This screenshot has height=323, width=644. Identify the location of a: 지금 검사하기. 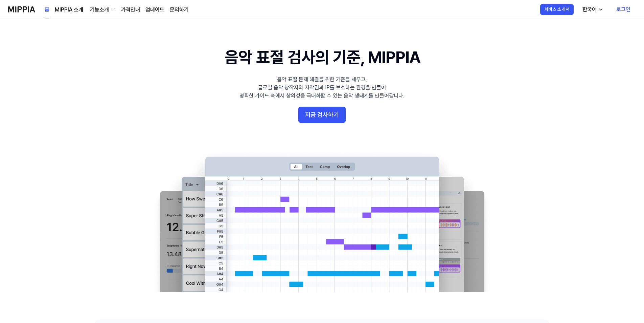
(322, 114).